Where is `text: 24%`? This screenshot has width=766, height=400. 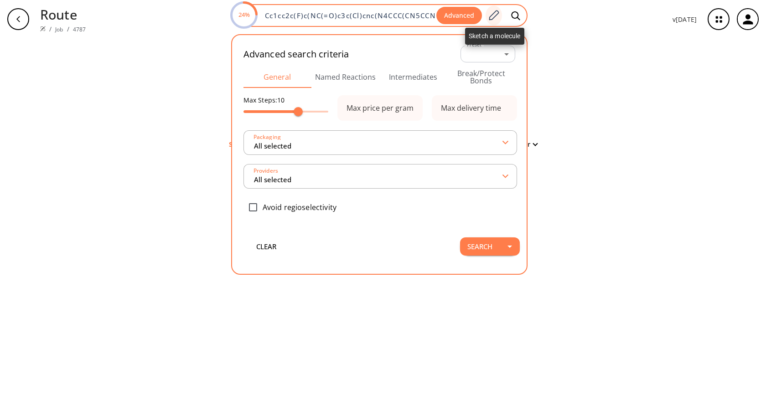 text: 24% is located at coordinates (243, 15).